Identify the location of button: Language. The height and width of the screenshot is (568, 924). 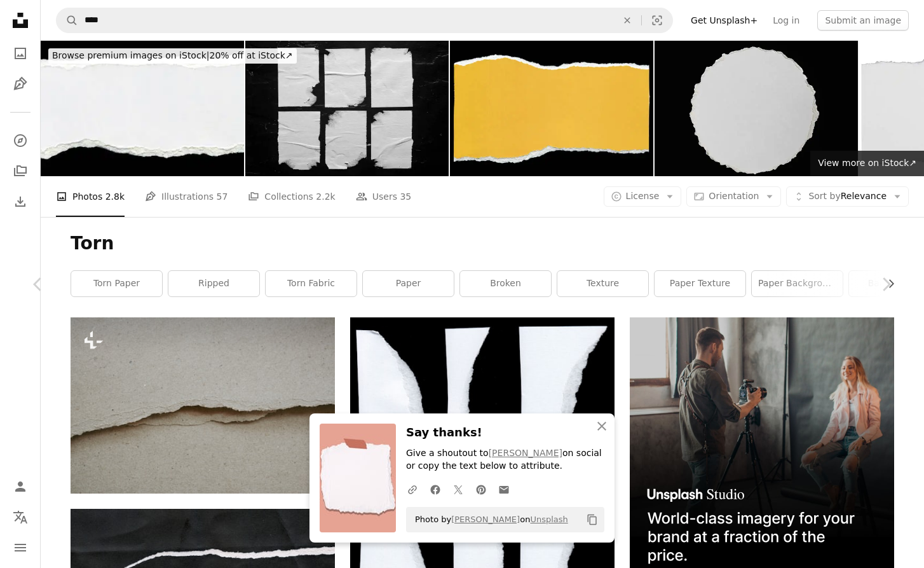
(20, 518).